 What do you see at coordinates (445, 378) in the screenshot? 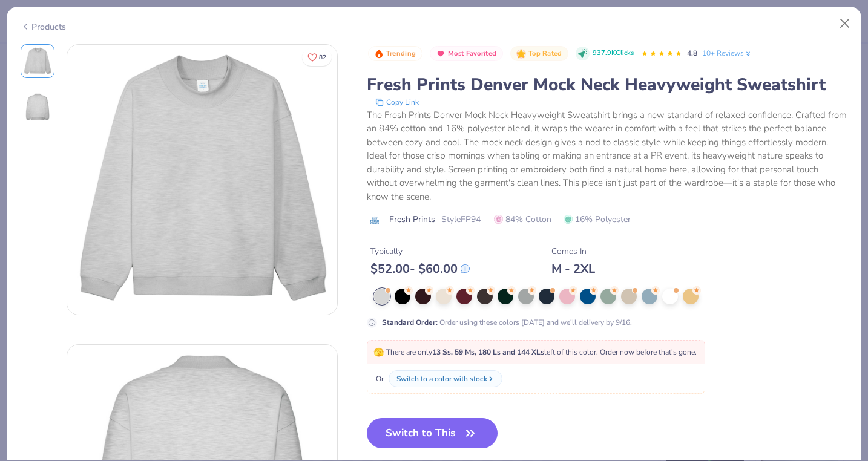
I see `button: Switch to a color with stock` at bounding box center [445, 378].